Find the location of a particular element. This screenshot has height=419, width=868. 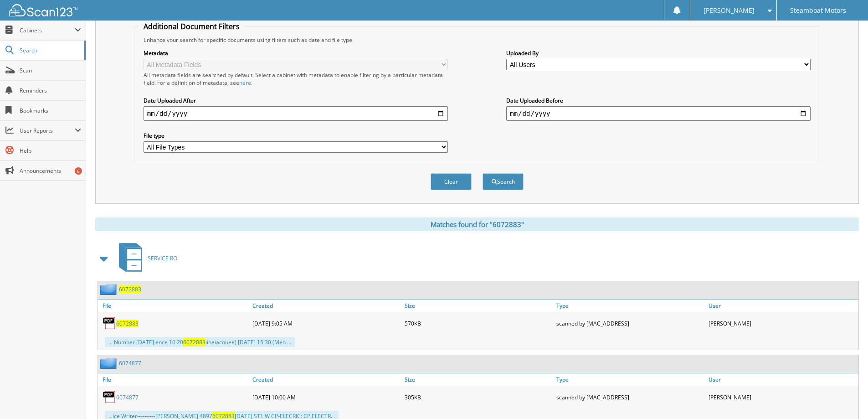

span: Announcements is located at coordinates (50, 170).